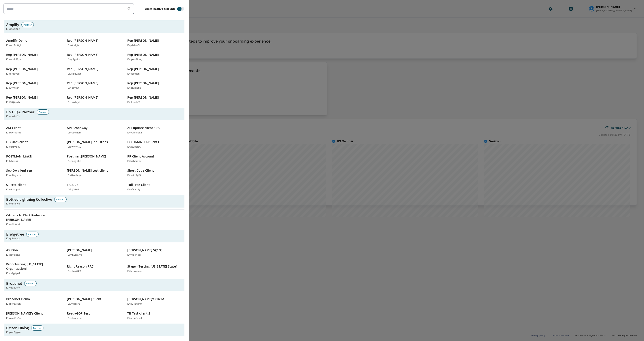 This screenshot has width=644, height=341. Describe the element at coordinates (16, 185) in the screenshot. I see `p: ST test client` at that location.